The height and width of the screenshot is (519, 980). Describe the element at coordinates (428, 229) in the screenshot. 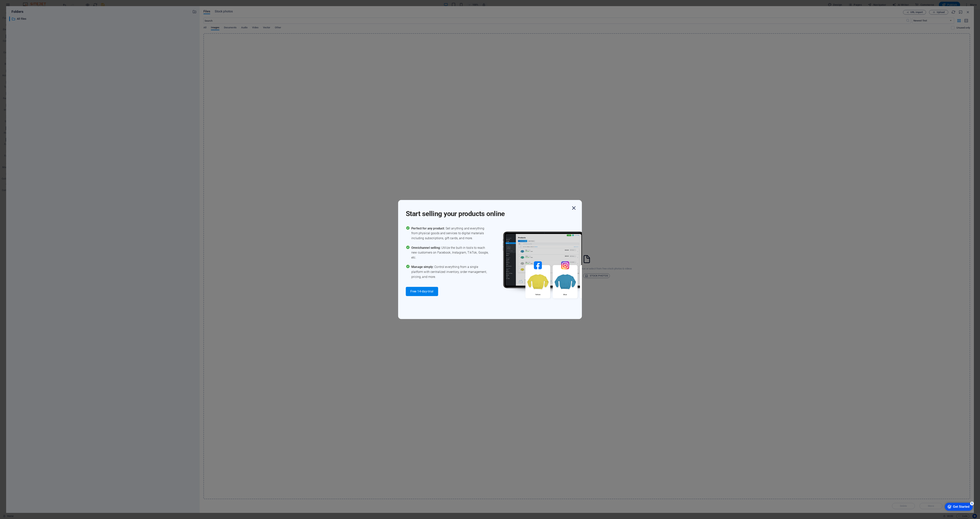

I see `span: Perfect for any product:` at that location.